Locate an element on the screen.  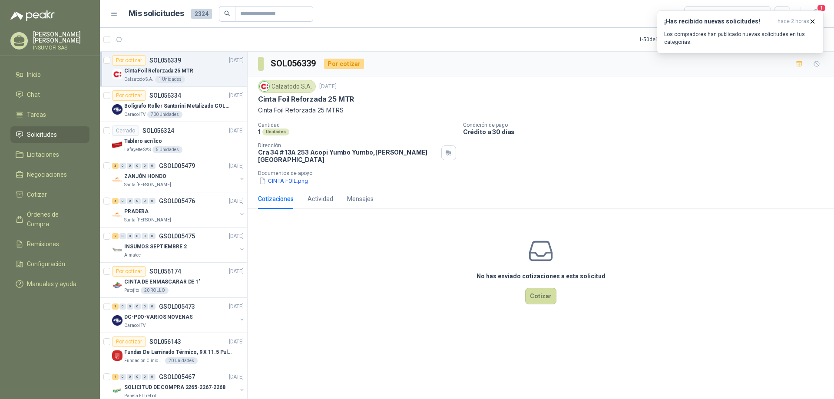
p: 1 is located at coordinates (259, 132).